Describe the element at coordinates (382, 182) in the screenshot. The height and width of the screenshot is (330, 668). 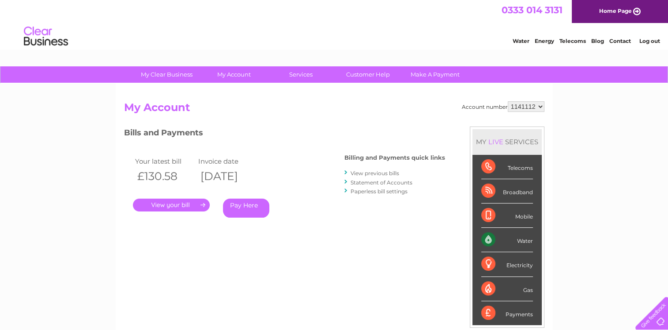
I see `a: Statement of Accounts` at that location.